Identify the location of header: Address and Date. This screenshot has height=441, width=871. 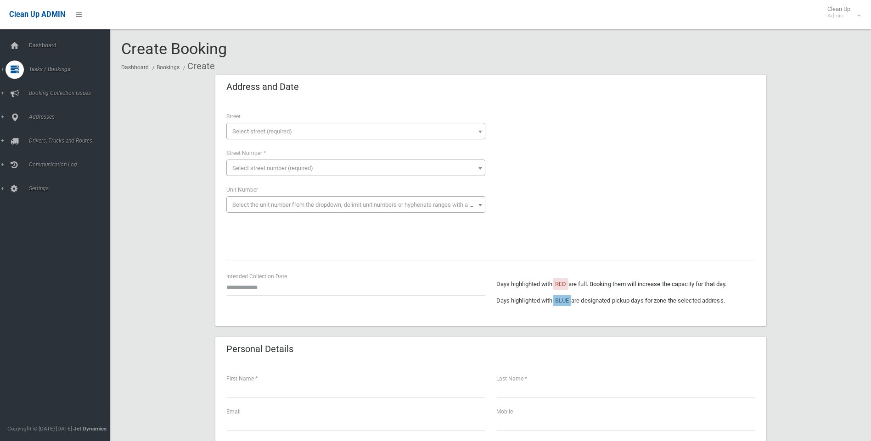
(263, 87).